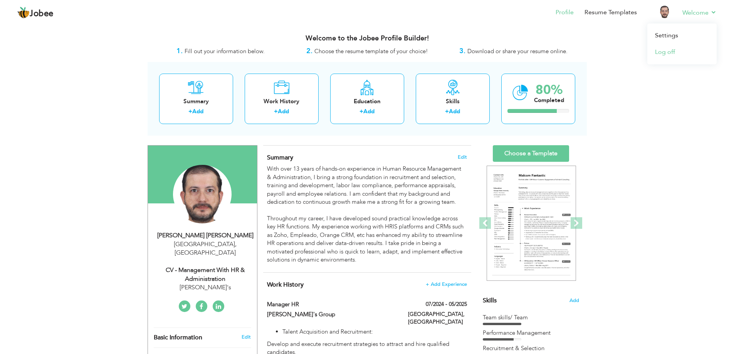 The height and width of the screenshot is (354, 734). What do you see at coordinates (446, 284) in the screenshot?
I see `span: + Add Experience` at bounding box center [446, 284].